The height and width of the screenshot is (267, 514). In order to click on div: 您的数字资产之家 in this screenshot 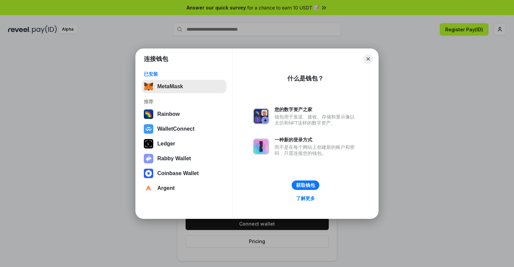, I will do `click(316, 109)`.